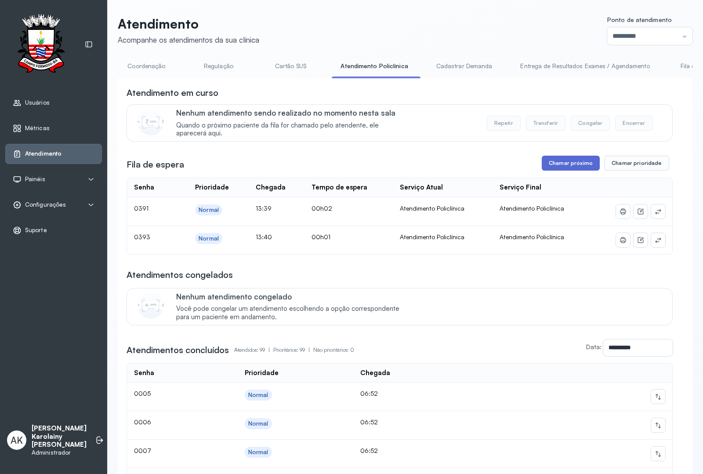 This screenshot has width=703, height=474. Describe the element at coordinates (590, 123) in the screenshot. I see `button: Congelar` at that location.